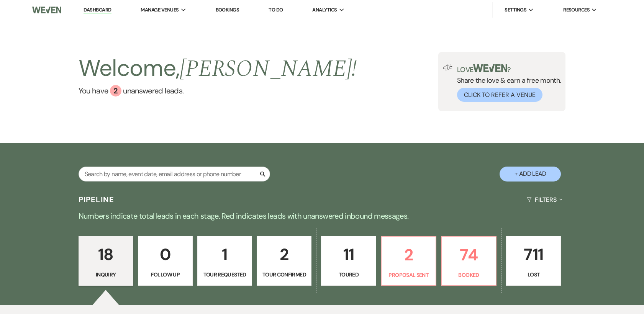 The width and height of the screenshot is (644, 314). What do you see at coordinates (217, 91) in the screenshot?
I see `a: You have 2 unanswered leads.` at bounding box center [217, 91].